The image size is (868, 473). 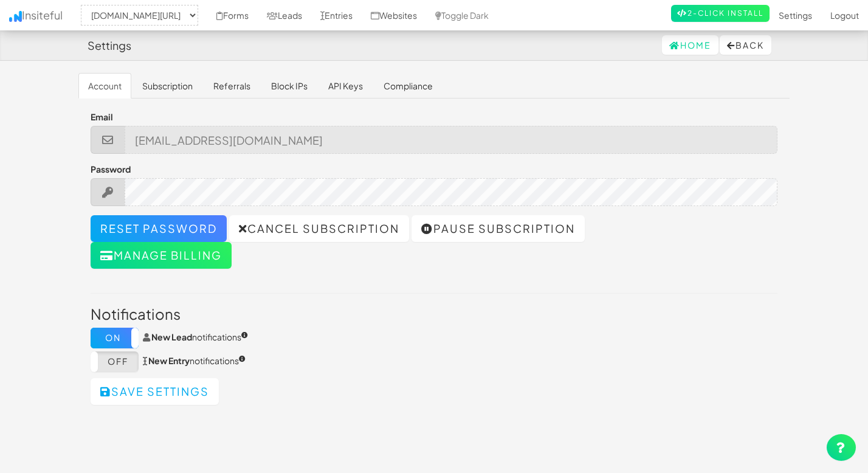 What do you see at coordinates (15, 17) in the screenshot?
I see `img: icon.png` at bounding box center [15, 17].